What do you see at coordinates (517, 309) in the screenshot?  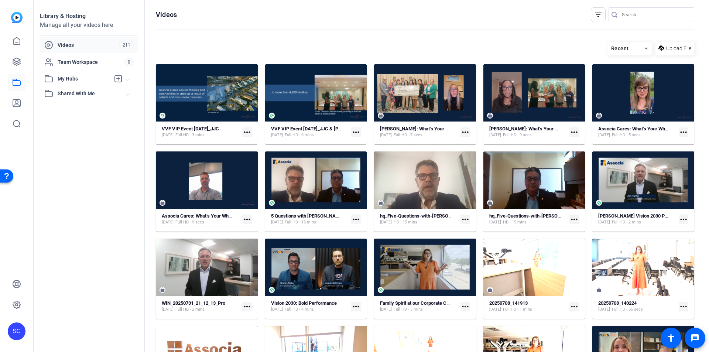 I see `span: Full HD - 1 mins` at bounding box center [517, 309].